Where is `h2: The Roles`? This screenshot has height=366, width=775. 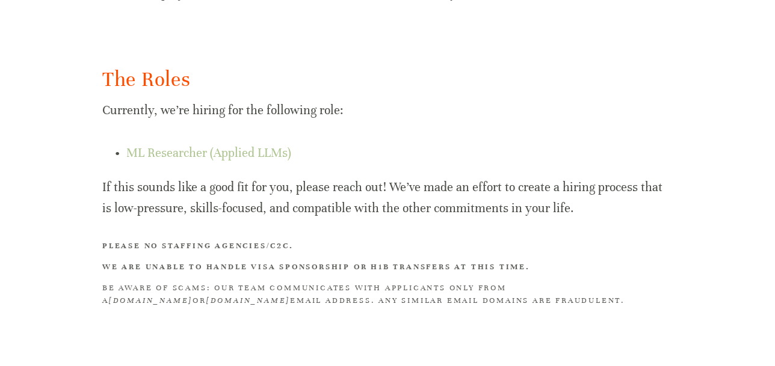 h2: The Roles is located at coordinates (387, 79).